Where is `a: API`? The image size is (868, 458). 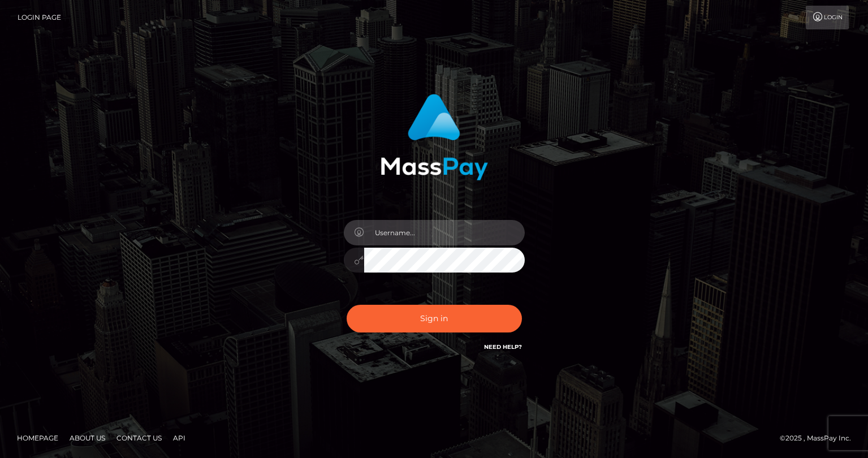
a: API is located at coordinates (179, 438).